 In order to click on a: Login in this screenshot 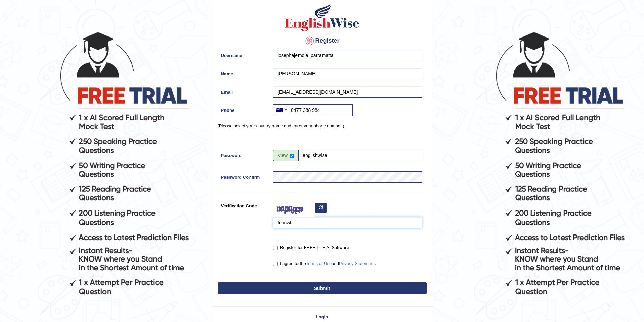, I will do `click(322, 317)`.